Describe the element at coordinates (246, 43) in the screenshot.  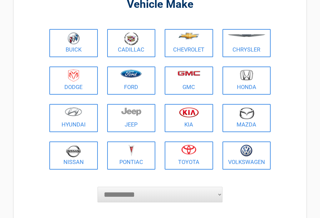
I see `a: Chrysler` at that location.